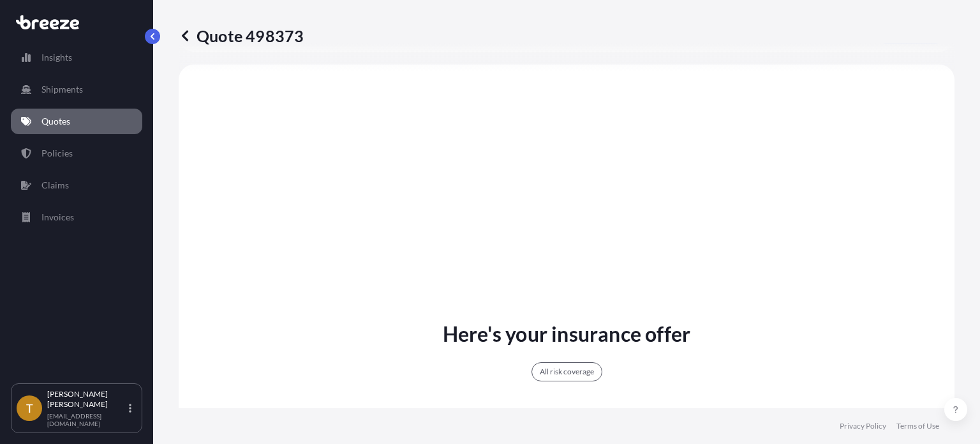 Image resolution: width=980 pixels, height=444 pixels. What do you see at coordinates (77, 121) in the screenshot?
I see `a: Quotes` at bounding box center [77, 121].